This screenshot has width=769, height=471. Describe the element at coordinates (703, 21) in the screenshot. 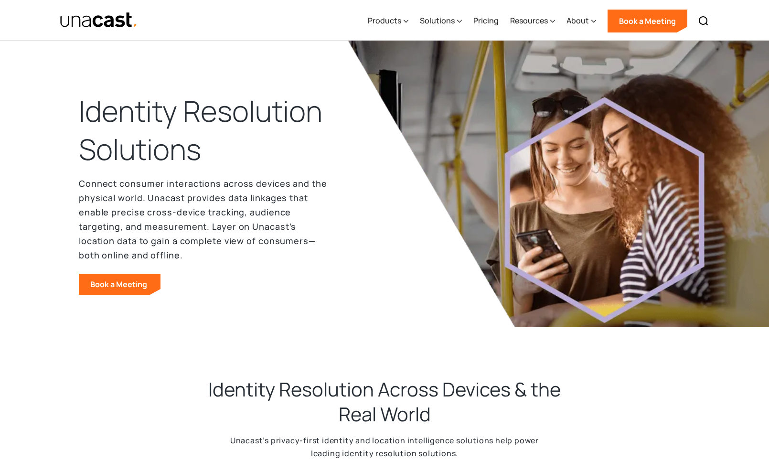

I see `img: Search icon` at that location.